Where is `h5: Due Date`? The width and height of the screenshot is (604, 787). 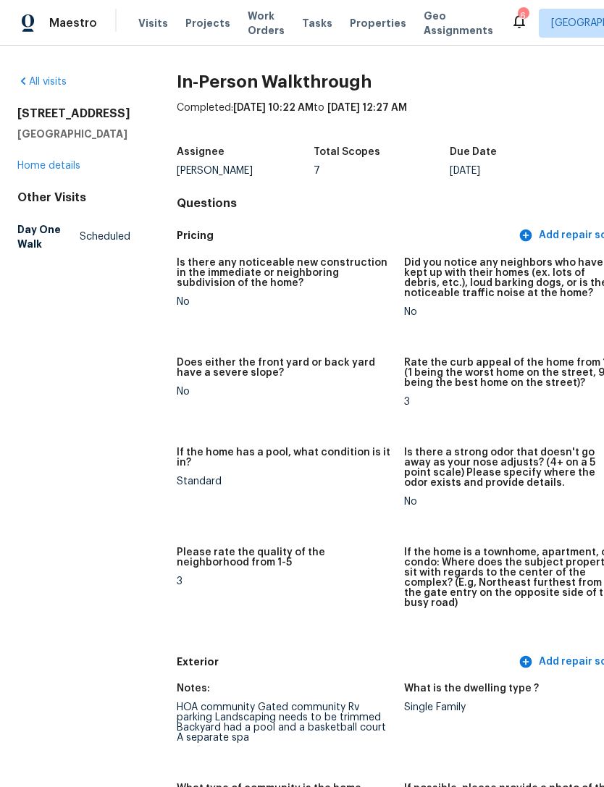
h5: Due Date is located at coordinates (473, 152).